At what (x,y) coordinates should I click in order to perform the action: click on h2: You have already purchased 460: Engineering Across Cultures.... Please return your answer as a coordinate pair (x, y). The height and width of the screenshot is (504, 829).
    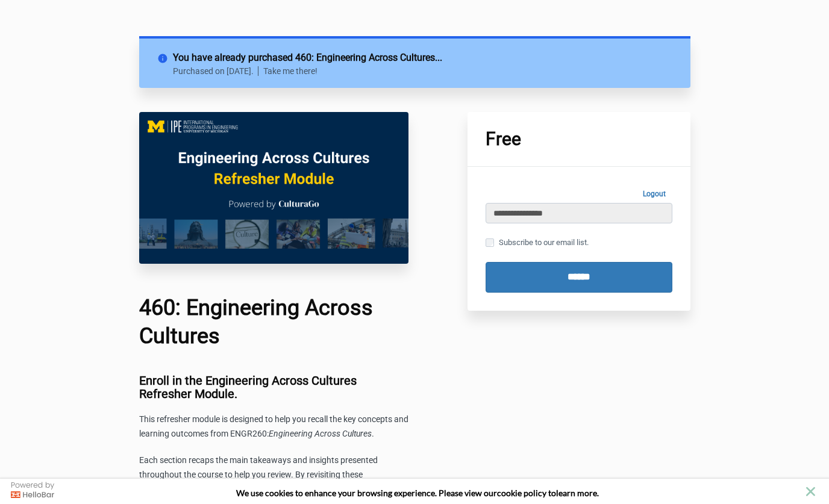
    Looking at the image, I should click on (422, 58).